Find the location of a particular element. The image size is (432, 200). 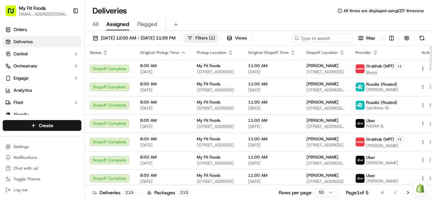

button: Chat with us! is located at coordinates (42, 168).